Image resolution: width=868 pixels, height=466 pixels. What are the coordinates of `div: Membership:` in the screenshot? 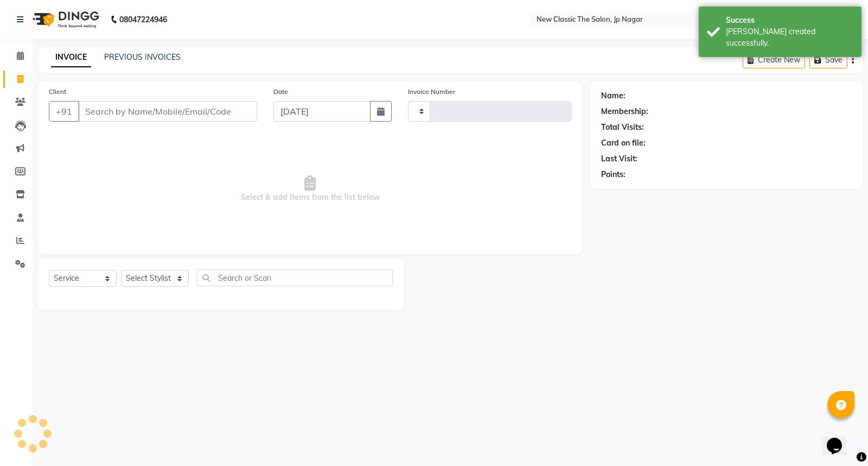 It's located at (625, 112).